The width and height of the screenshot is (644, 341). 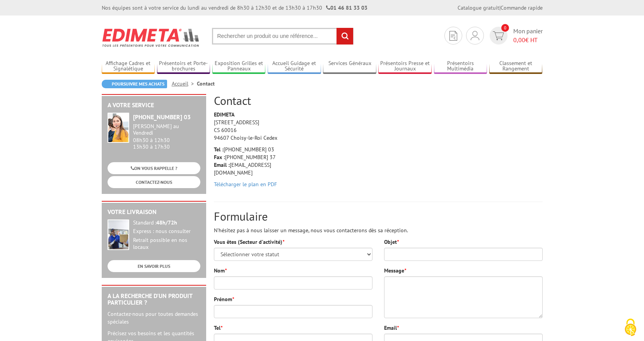 What do you see at coordinates (405, 66) in the screenshot?
I see `a: Présentoirs Presse et Journaux` at bounding box center [405, 66].